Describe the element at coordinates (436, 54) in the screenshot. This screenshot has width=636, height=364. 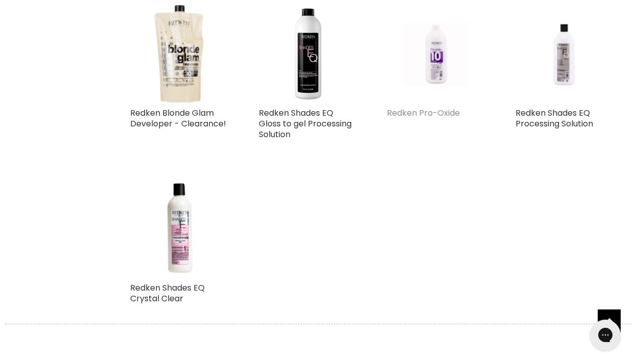
I see `img: Redken Pro-Oxide` at that location.